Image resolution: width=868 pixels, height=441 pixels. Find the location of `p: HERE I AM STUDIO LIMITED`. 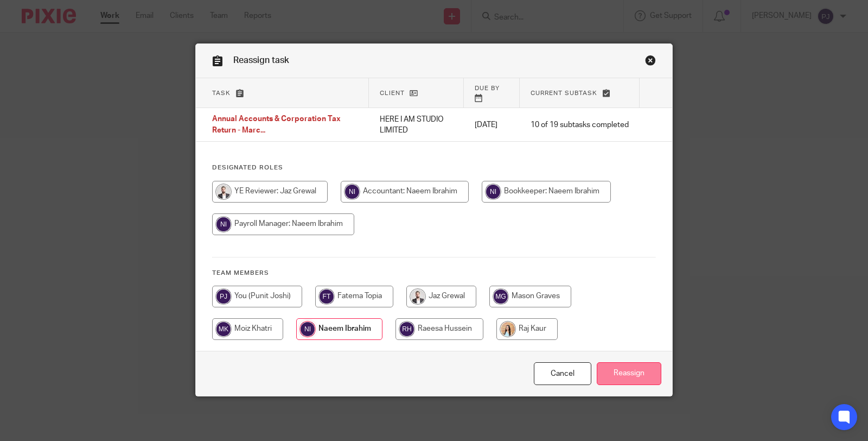

p: HERE I AM STUDIO LIMITED is located at coordinates (417, 125).